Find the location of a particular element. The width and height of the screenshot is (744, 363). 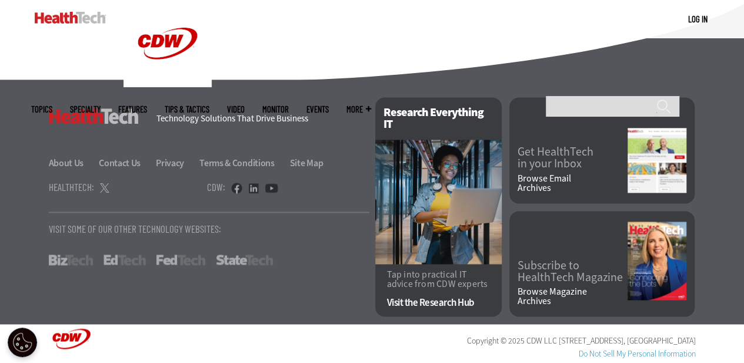

div: User menu is located at coordinates (698, 19).